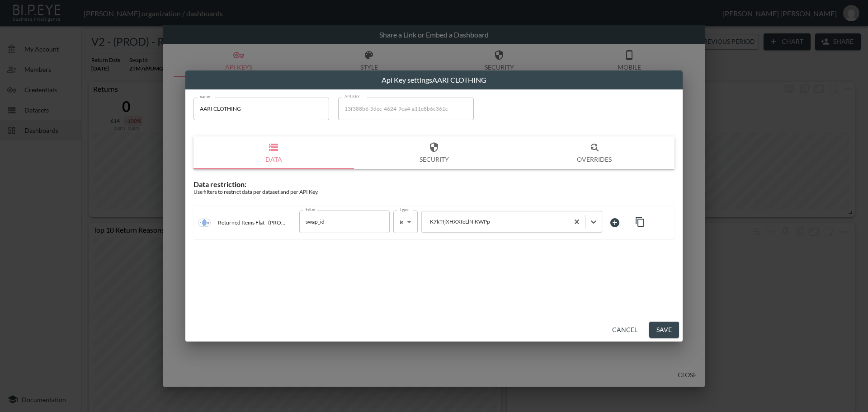 Image resolution: width=868 pixels, height=412 pixels. What do you see at coordinates (434, 80) in the screenshot?
I see `h2: Api Key settings AARI CLOTHING` at bounding box center [434, 80].